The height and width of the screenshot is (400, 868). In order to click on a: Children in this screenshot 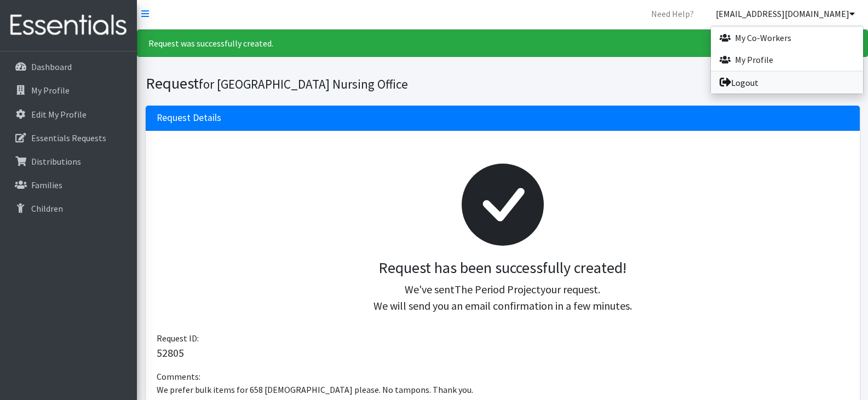, I will do `click(68, 208)`.